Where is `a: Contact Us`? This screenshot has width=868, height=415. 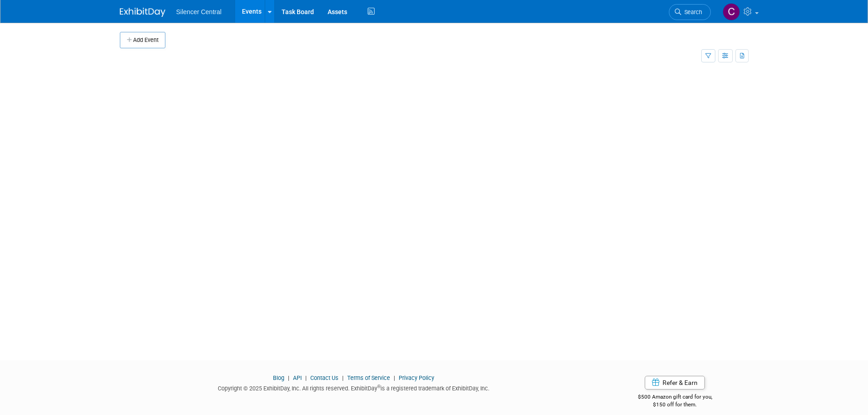 a: Contact Us is located at coordinates (325, 378).